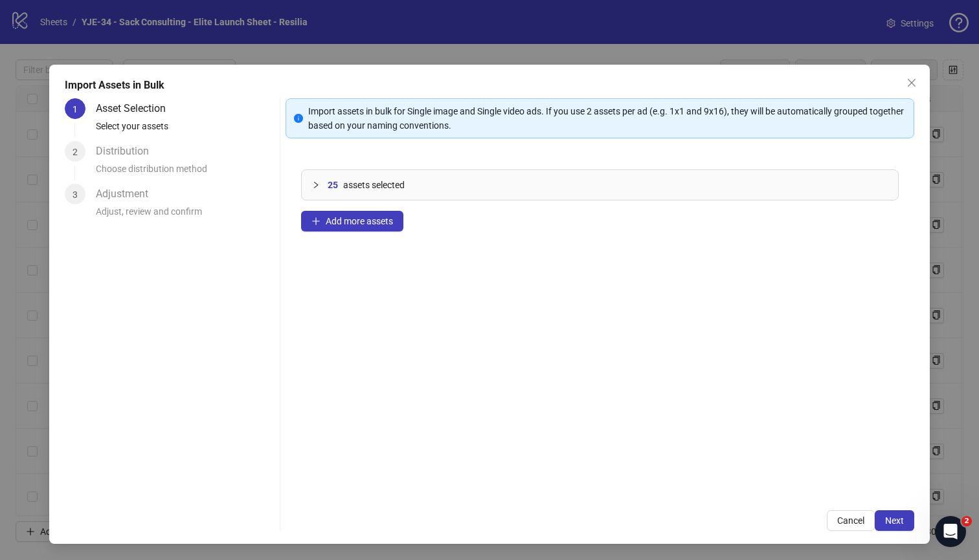  What do you see at coordinates (490, 85) in the screenshot?
I see `div: Import Assets in Bulk` at bounding box center [490, 85].